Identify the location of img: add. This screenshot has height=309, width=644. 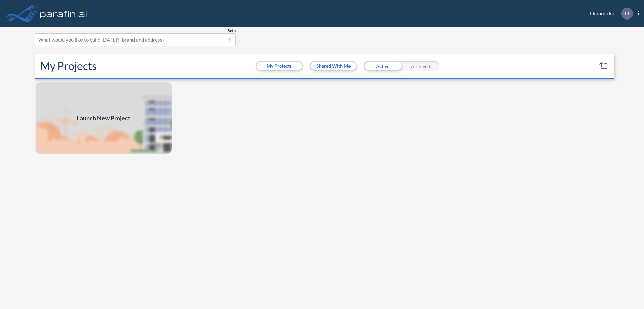
(104, 118).